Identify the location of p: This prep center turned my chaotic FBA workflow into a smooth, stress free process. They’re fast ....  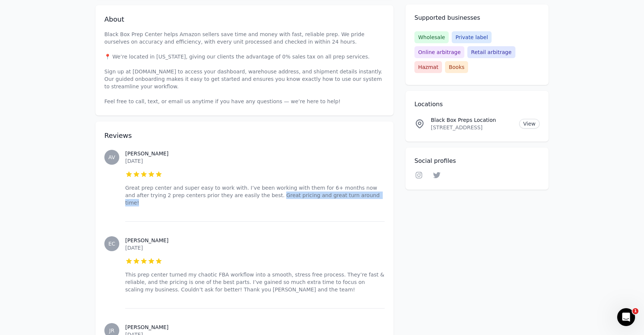
(255, 282).